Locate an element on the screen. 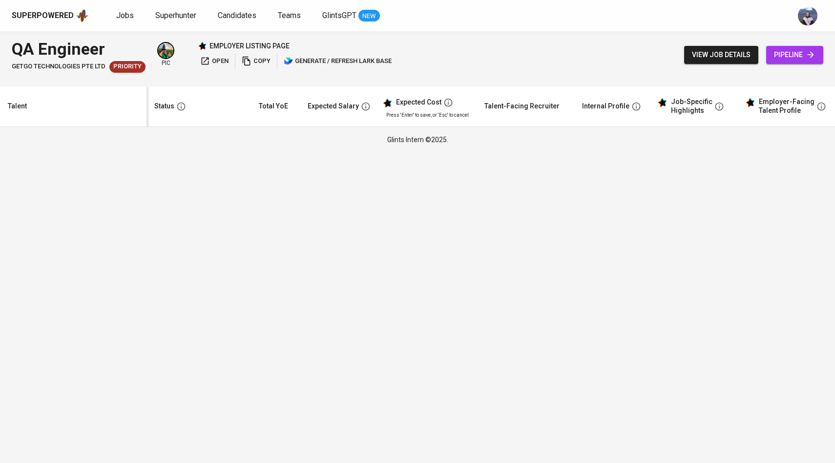 The width and height of the screenshot is (835, 463). a: Superhunter is located at coordinates (177, 16).